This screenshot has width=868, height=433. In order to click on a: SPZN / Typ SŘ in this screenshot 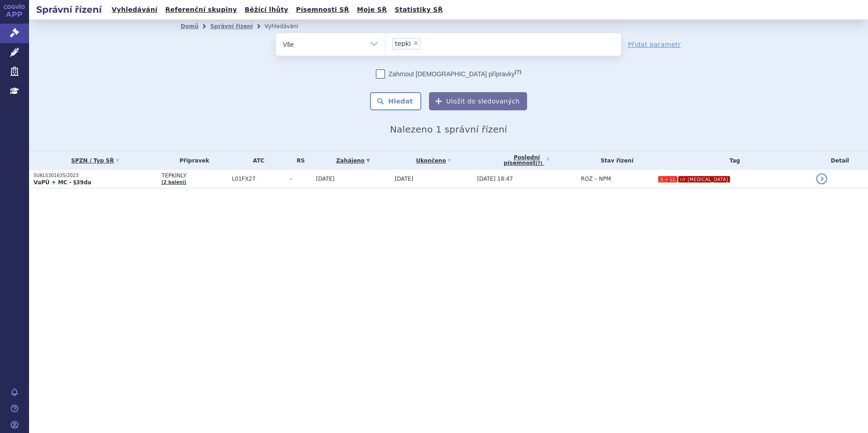, I will do `click(96, 161)`.